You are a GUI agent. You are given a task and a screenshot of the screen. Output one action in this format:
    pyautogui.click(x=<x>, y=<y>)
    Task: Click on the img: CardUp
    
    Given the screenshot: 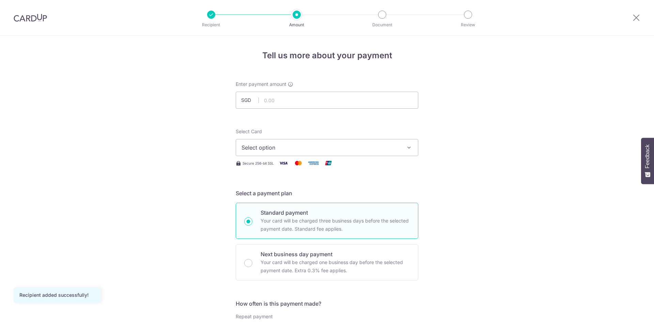 What is the action you would take?
    pyautogui.click(x=30, y=18)
    